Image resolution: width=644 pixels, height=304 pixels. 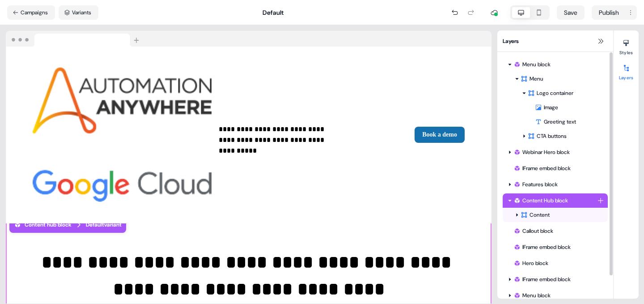 I want to click on div: Logo container, so click(x=566, y=93).